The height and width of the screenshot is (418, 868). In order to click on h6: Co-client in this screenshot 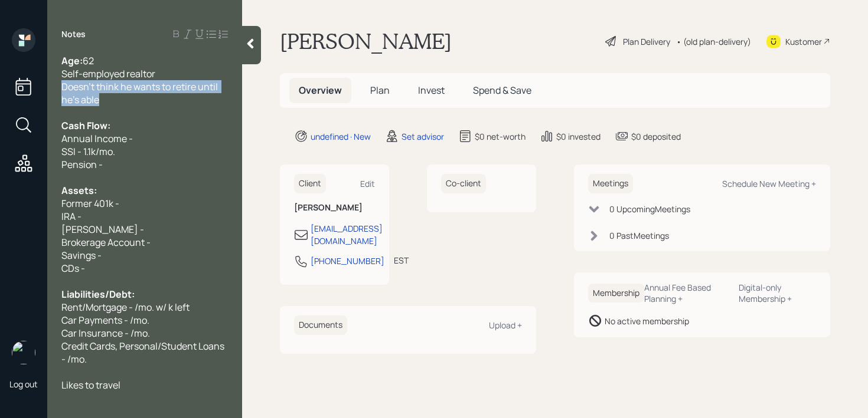, I will do `click(463, 183)`.